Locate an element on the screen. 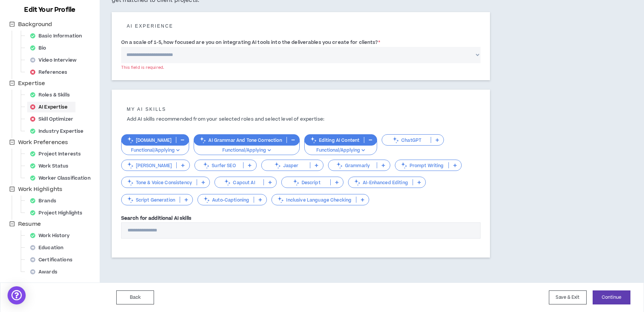 Image resolution: width=644 pixels, height=312 pixels. p: Surfer SEO is located at coordinates (219, 165).